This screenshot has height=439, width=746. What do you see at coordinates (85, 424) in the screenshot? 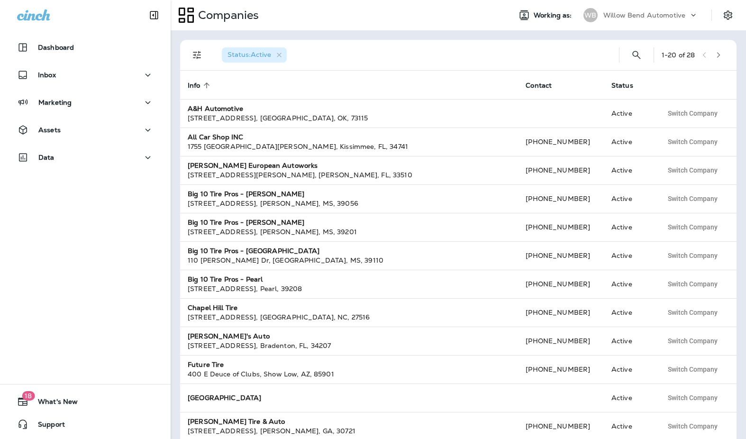
I see `button: Support` at bounding box center [85, 424].